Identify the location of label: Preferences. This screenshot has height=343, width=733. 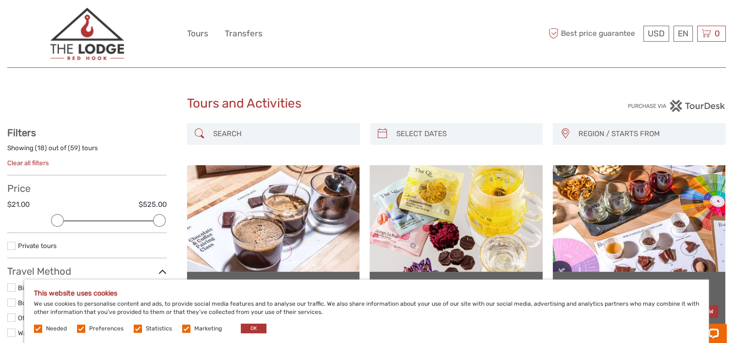
(106, 329).